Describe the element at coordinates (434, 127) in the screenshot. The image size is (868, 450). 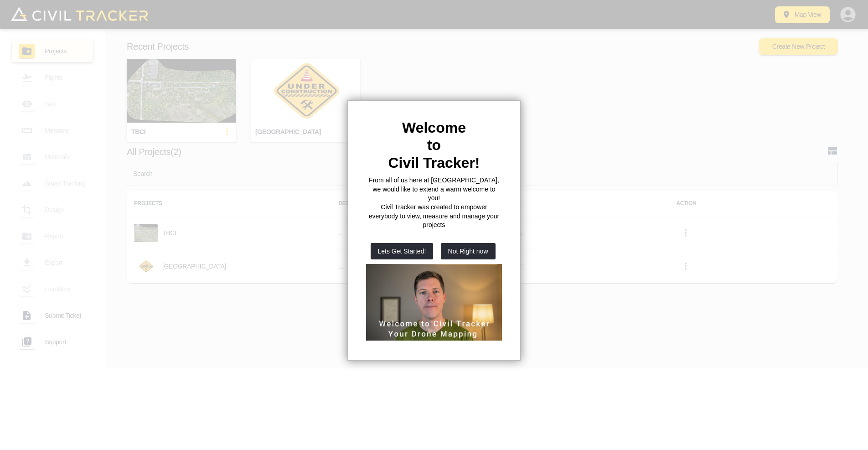
I see `h2: Welcome` at that location.